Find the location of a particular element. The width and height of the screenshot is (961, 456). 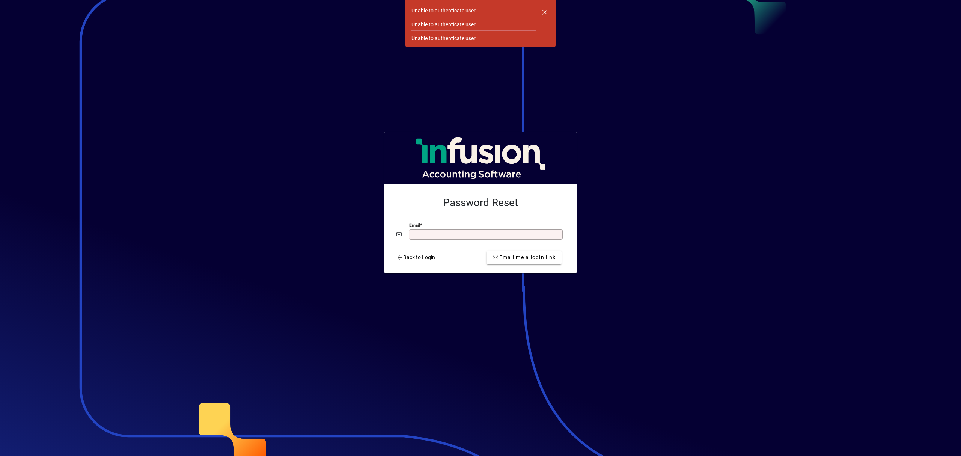

mat-label: Email is located at coordinates (414, 225).